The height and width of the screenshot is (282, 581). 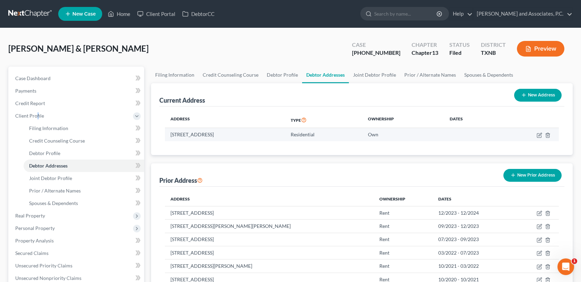 I want to click on span: Spouses & Dependents, so click(x=53, y=203).